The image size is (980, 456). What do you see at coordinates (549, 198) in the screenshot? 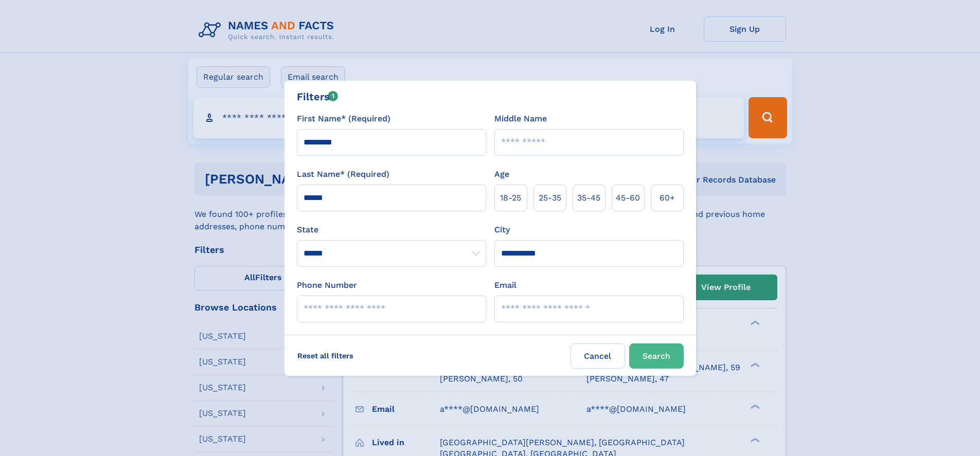
I see `span: 25‑35` at bounding box center [549, 198].